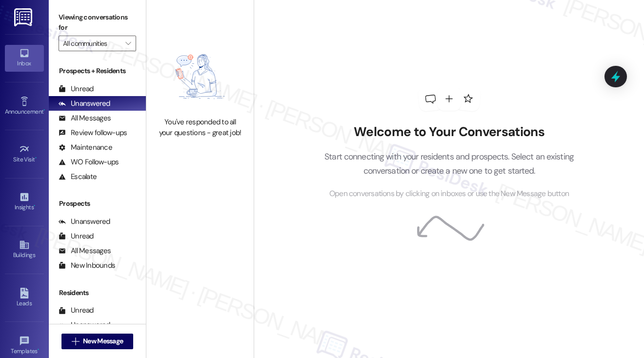  Describe the element at coordinates (103, 341) in the screenshot. I see `span: New Message` at that location.